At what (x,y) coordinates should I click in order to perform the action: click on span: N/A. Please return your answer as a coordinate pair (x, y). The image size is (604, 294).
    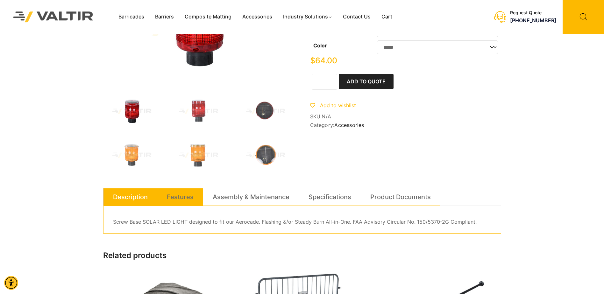
    Looking at the image, I should click on (326, 117).